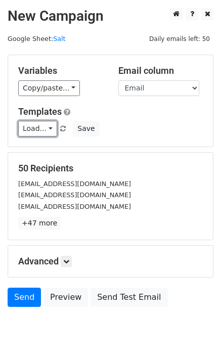 Image resolution: width=221 pixels, height=362 pixels. What do you see at coordinates (110, 262) in the screenshot?
I see `h5: Advanced` at bounding box center [110, 262].